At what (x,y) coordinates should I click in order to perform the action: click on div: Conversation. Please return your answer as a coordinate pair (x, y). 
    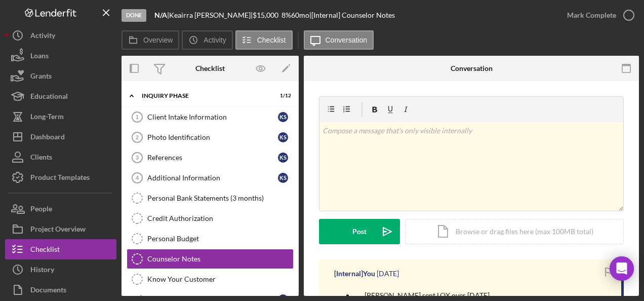
    Looking at the image, I should click on (472, 68).